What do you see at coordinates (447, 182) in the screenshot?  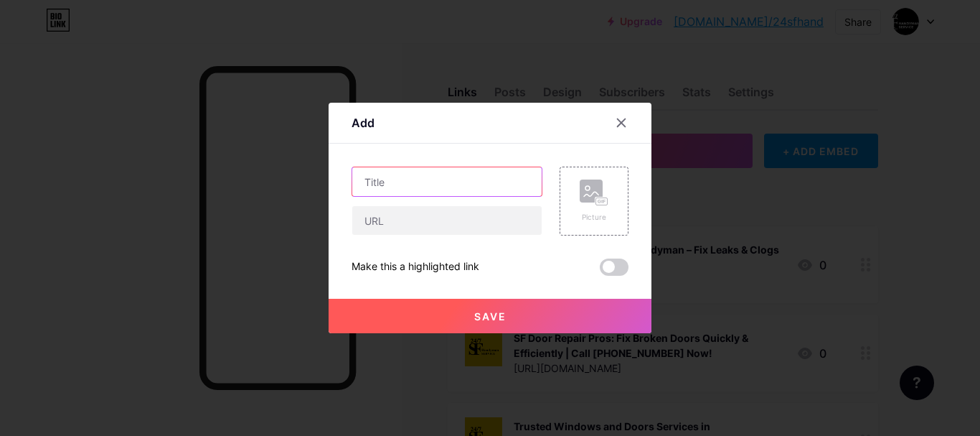 I see `input: Title` at bounding box center [447, 182].